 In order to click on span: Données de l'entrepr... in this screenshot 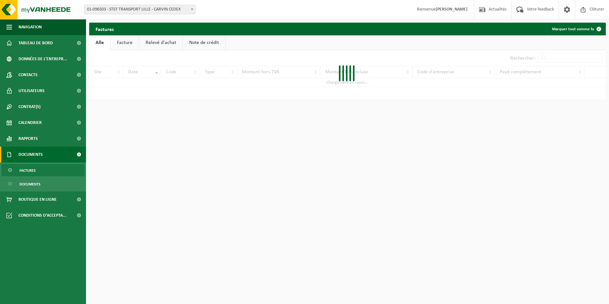, I will do `click(43, 59)`.